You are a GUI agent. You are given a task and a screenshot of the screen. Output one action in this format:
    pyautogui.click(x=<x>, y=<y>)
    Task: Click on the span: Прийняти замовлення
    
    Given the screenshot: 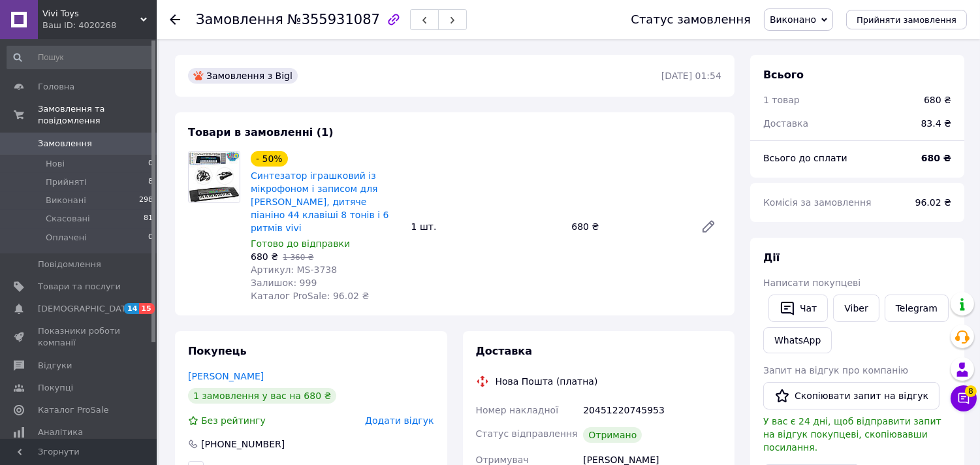 What is the action you would take?
    pyautogui.click(x=906, y=19)
    